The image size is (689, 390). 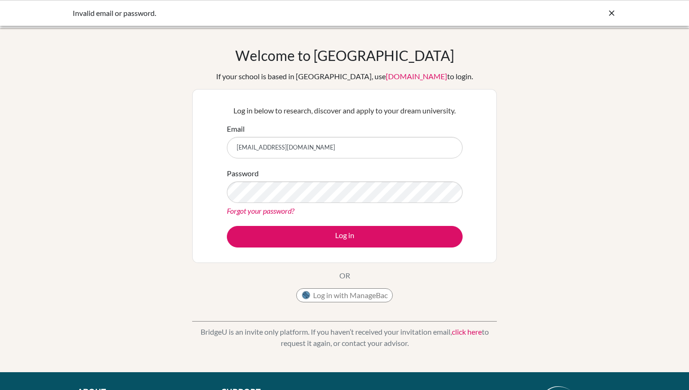 What do you see at coordinates (344, 337) in the screenshot?
I see `p: BridgeU is an invite only platform. If you haven’t received your invitation email, to request it ...` at bounding box center [344, 337].